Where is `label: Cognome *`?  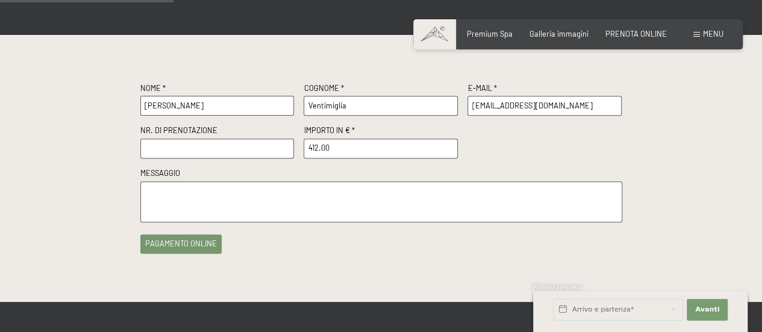
label: Cognome * is located at coordinates (381, 90).